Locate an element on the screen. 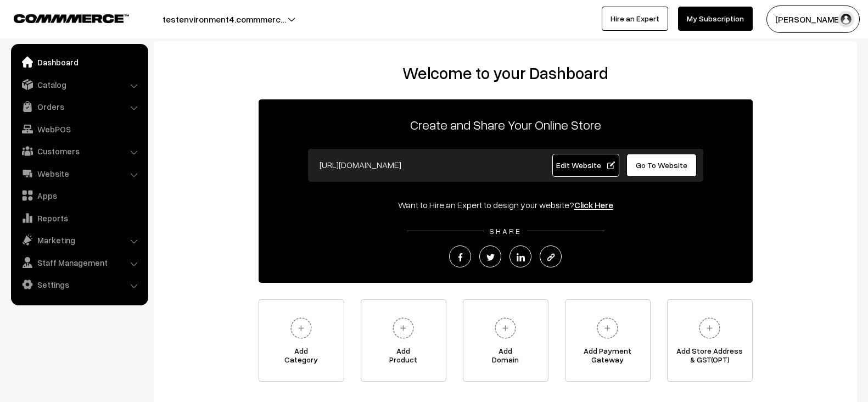  a: Marketing is located at coordinates (79, 240).